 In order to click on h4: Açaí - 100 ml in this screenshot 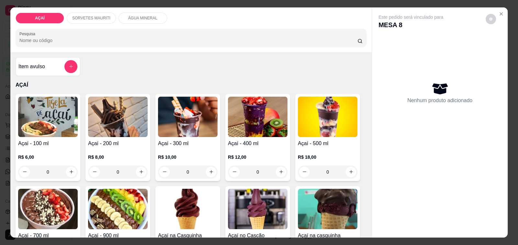, I will do `click(48, 144)`.